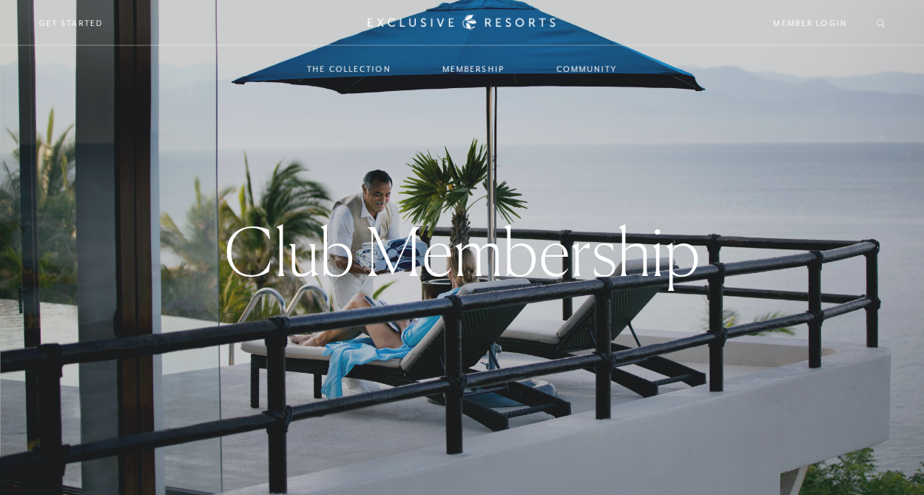 This screenshot has width=924, height=495. Describe the element at coordinates (810, 23) in the screenshot. I see `a: Member Login` at that location.